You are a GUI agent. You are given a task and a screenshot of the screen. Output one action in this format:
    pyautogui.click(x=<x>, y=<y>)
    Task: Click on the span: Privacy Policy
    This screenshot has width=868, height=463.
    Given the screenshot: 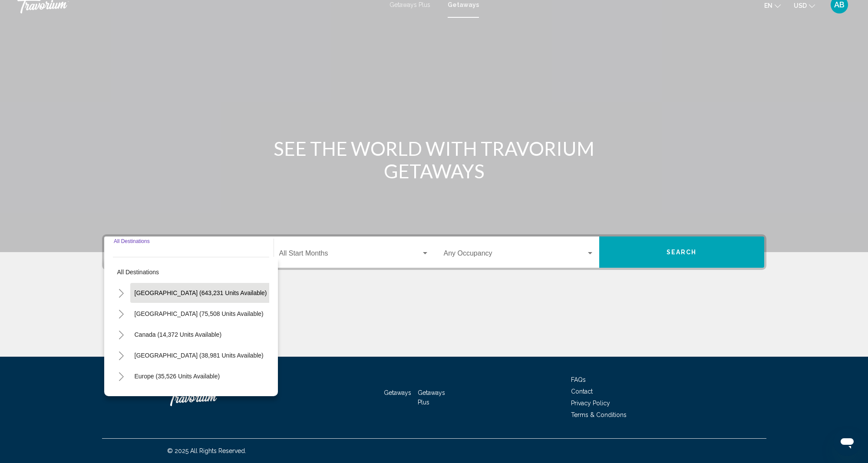 What is the action you would take?
    pyautogui.click(x=591, y=403)
    